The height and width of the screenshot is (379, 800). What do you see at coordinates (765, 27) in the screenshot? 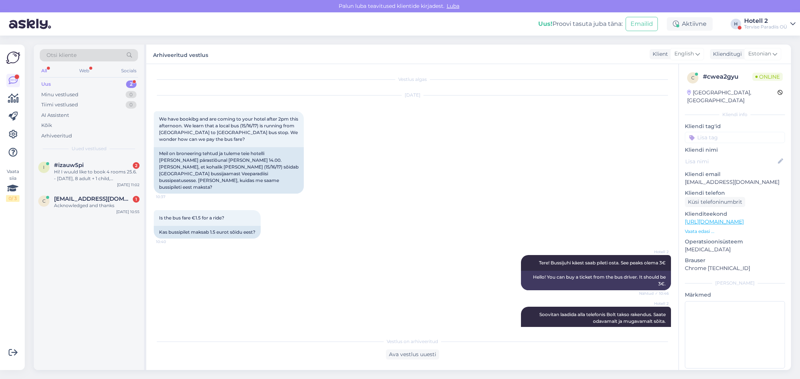
I see `div: Tervise Paradiis OÜ` at bounding box center [765, 27].